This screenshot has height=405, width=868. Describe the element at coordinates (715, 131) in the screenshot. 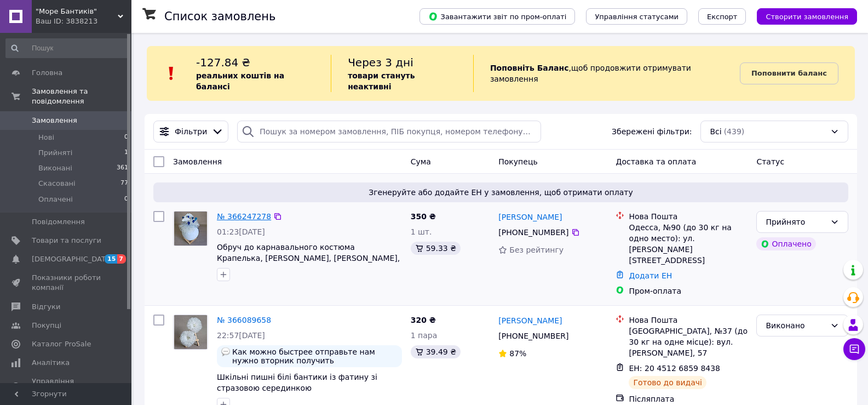

I see `span: Всі` at that location.